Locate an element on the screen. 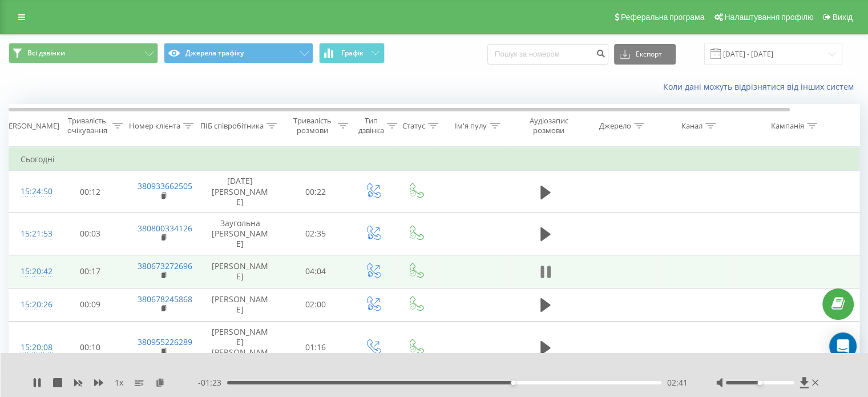  div: 15:20:42 is located at coordinates (32, 272).